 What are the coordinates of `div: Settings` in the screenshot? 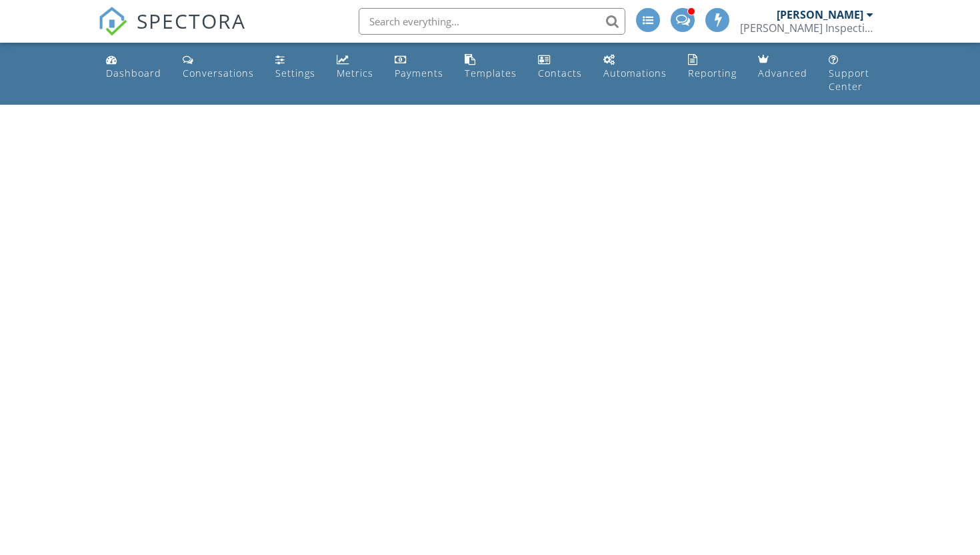 It's located at (295, 73).